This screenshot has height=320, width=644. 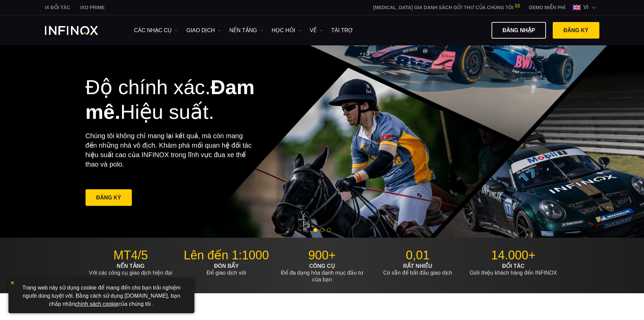 I want to click on font: Để đa dạng hóa danh mục đầu tư của bạn, so click(x=322, y=276).